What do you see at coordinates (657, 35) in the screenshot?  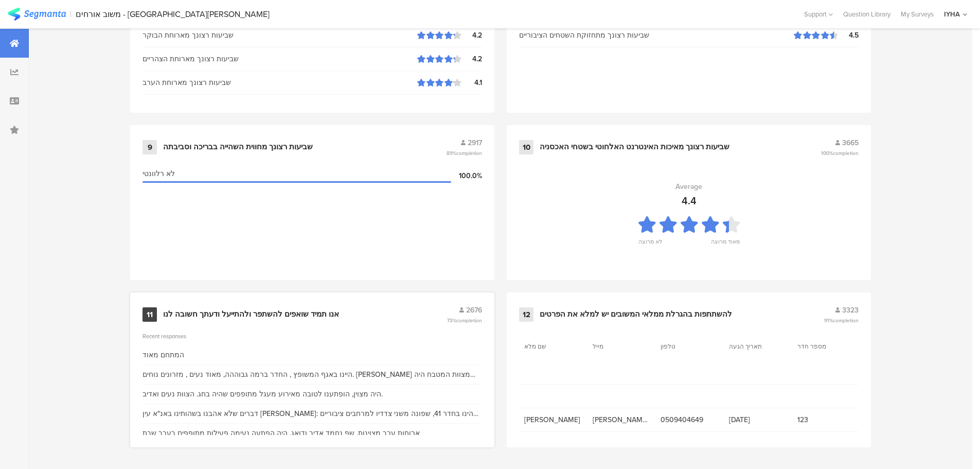 I see `div: שביעות רצונך מתחזוקת השטחים הציבוריים` at bounding box center [657, 35].